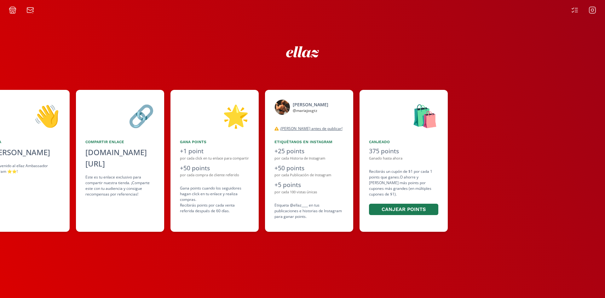 This screenshot has height=298, width=605. I want to click on div: Ganado hasta ahora, so click(403, 158).